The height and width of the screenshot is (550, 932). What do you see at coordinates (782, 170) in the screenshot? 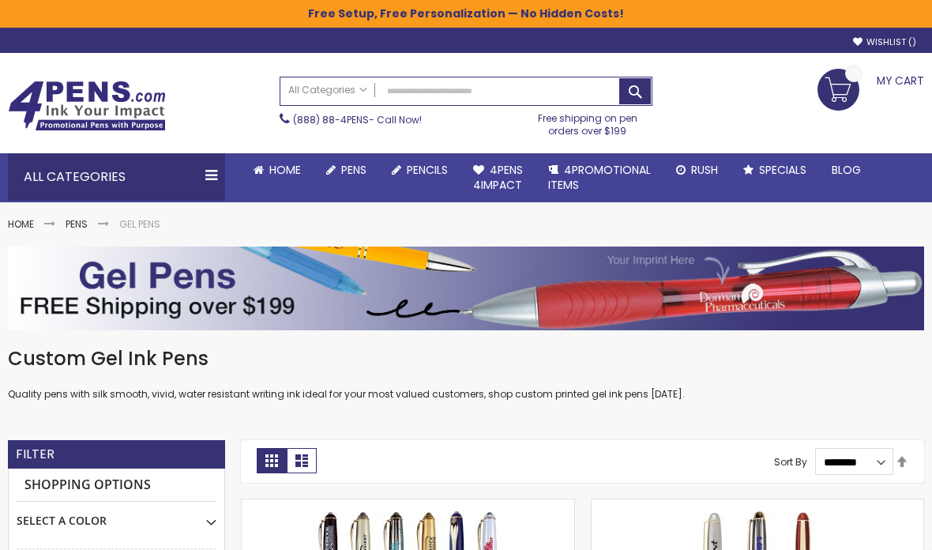
I see `span: Specials` at bounding box center [782, 170].